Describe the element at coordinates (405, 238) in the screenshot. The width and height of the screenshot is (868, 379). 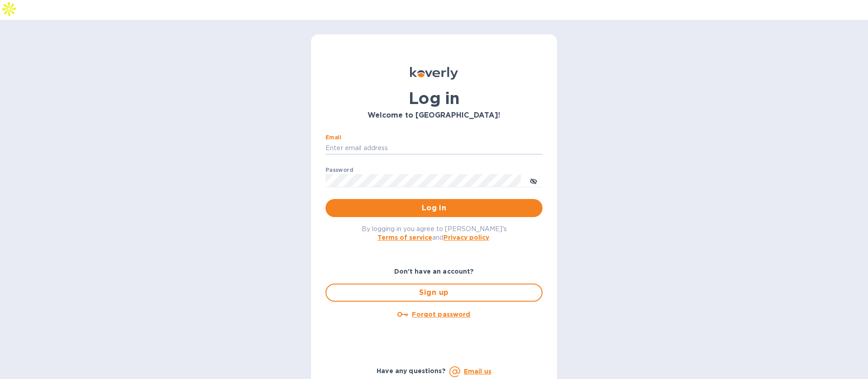
I see `a: Terms of service` at that location.